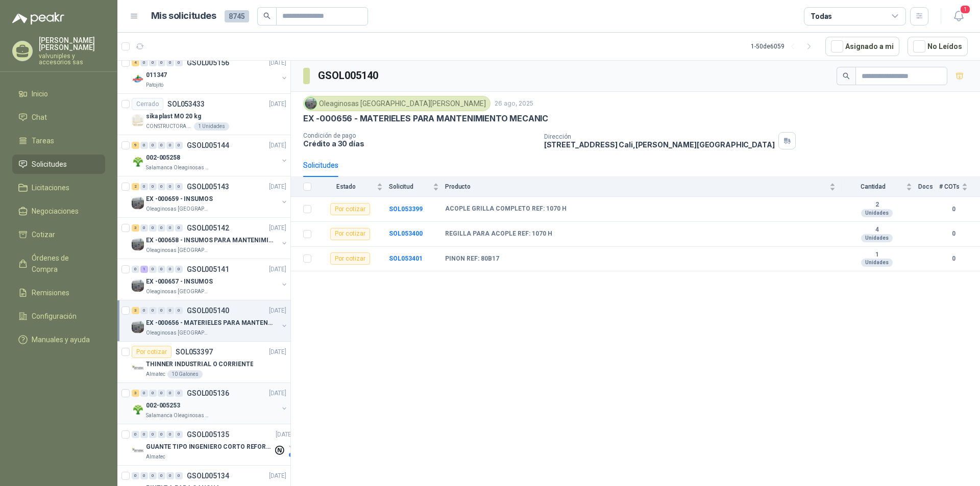  What do you see at coordinates (880, 186) in the screenshot?
I see `th: Cantidad` at bounding box center [880, 186].